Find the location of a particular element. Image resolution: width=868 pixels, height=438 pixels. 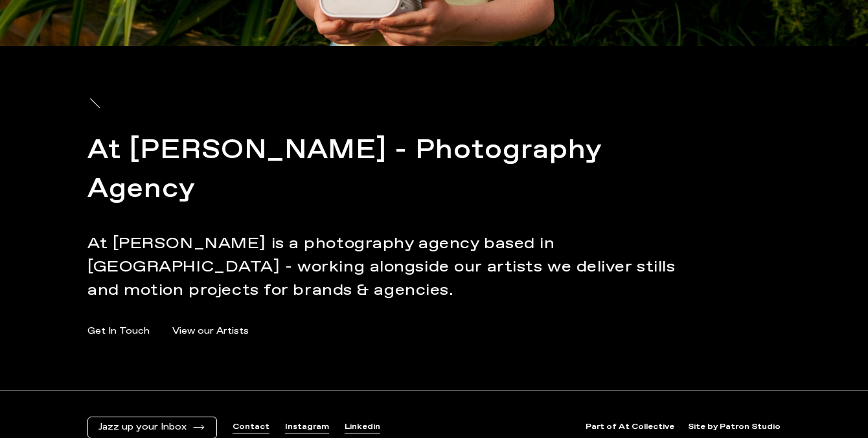

a: Contact is located at coordinates (251, 427).